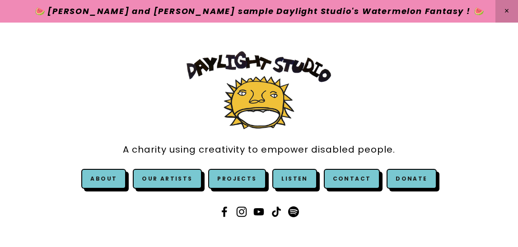 This screenshot has width=518, height=247. What do you see at coordinates (167, 179) in the screenshot?
I see `a: Our Artists` at bounding box center [167, 179].